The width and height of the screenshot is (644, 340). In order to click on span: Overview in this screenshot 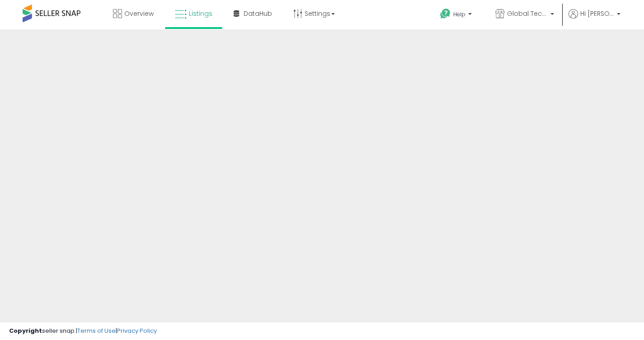, I will do `click(139, 14)`.